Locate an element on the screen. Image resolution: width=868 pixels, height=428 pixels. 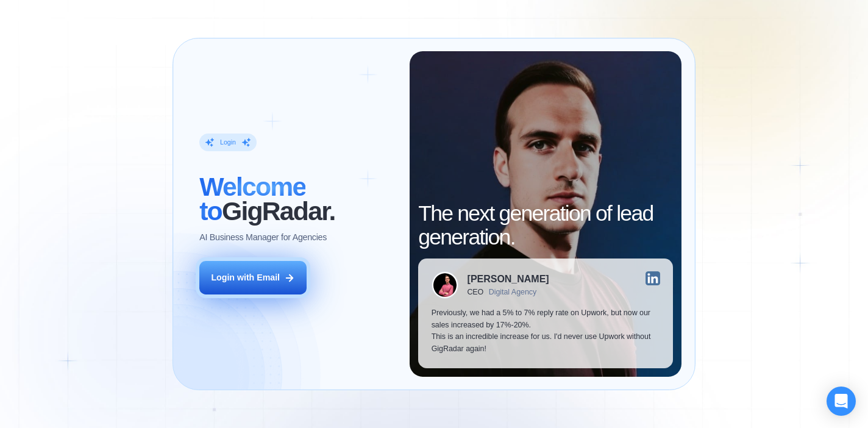
div: Open Intercom Messenger is located at coordinates (841, 402).